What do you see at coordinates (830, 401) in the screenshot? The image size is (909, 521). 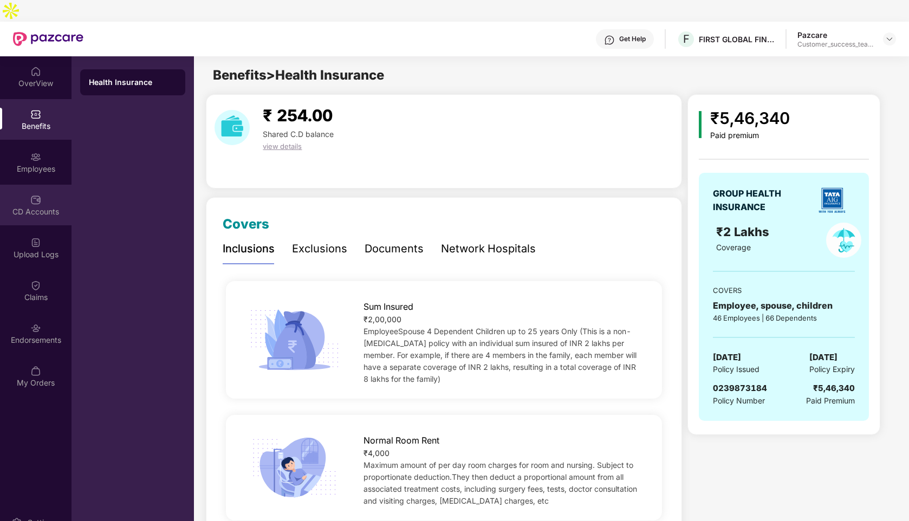 I see `span: Paid Premium` at bounding box center [830, 401].